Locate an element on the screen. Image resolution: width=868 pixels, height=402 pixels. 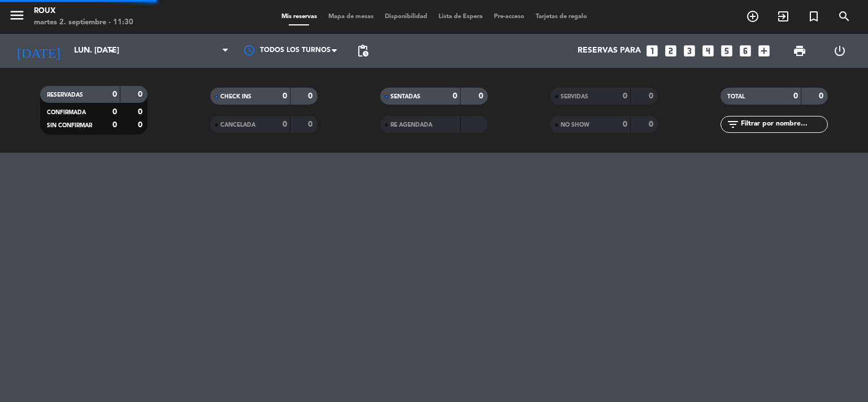
span: RE AGENDADA is located at coordinates (412, 125).